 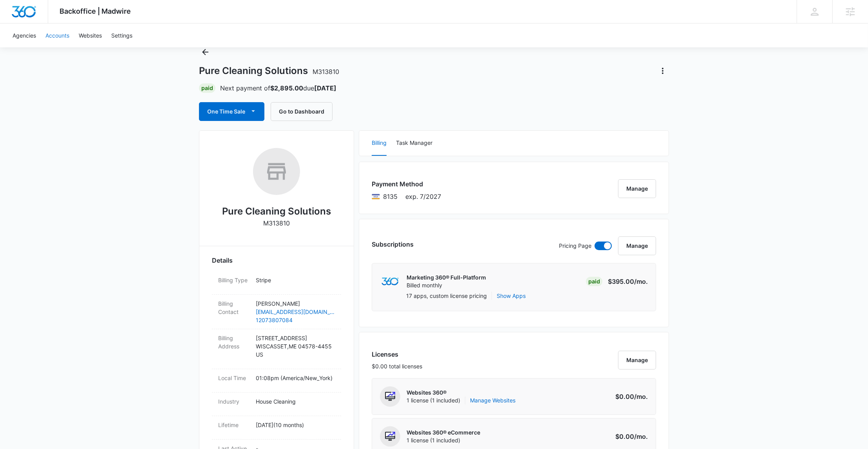 I want to click on dt: Local Time, so click(x=234, y=378).